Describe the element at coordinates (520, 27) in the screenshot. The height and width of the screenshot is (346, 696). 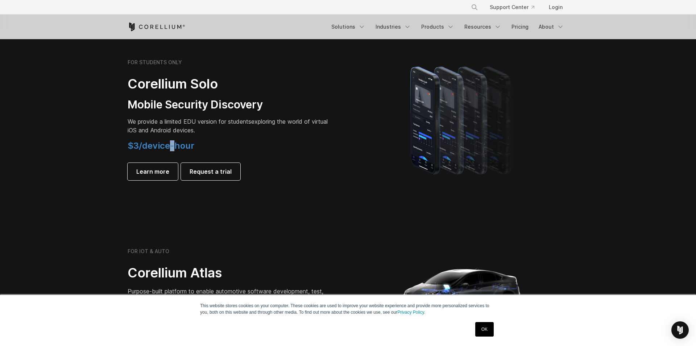
I see `a: Pricing` at that location.